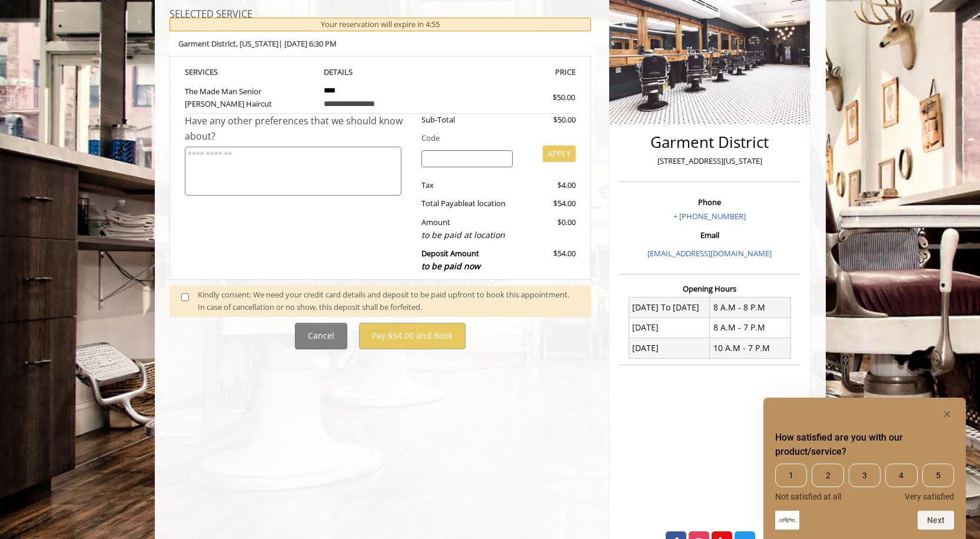 Image resolution: width=980 pixels, height=539 pixels. I want to click on button: Hide survey, so click(947, 414).